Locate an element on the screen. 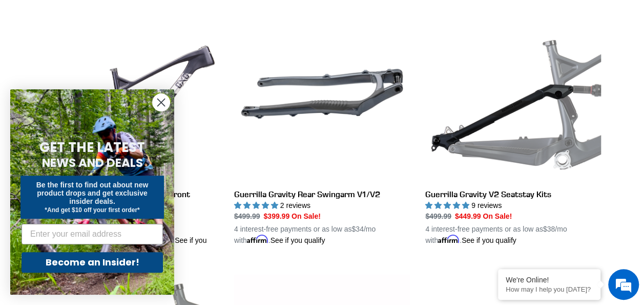  span: NEWS AND DEALS is located at coordinates (92, 163).